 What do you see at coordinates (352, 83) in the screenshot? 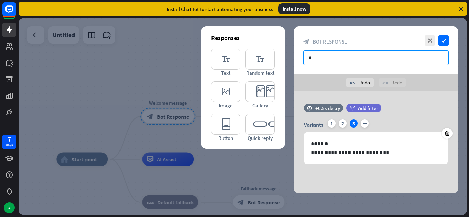
I see `i: undo` at bounding box center [352, 83].